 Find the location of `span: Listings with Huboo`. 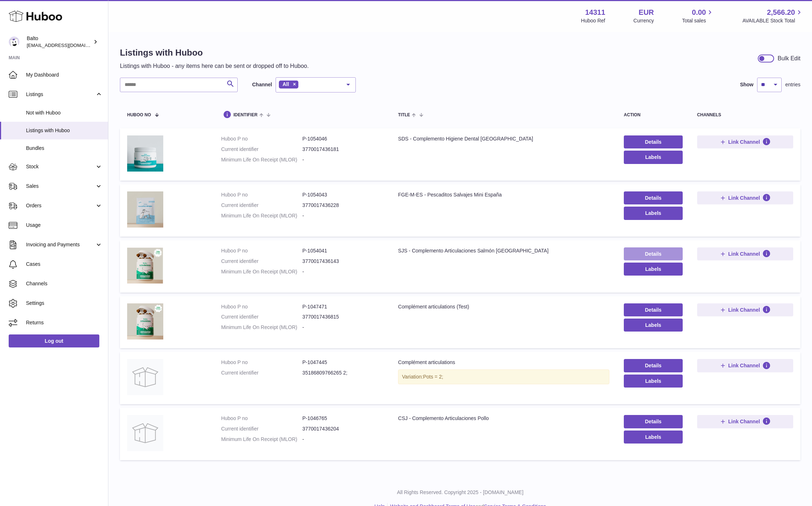

span: Listings with Huboo is located at coordinates (64, 130).